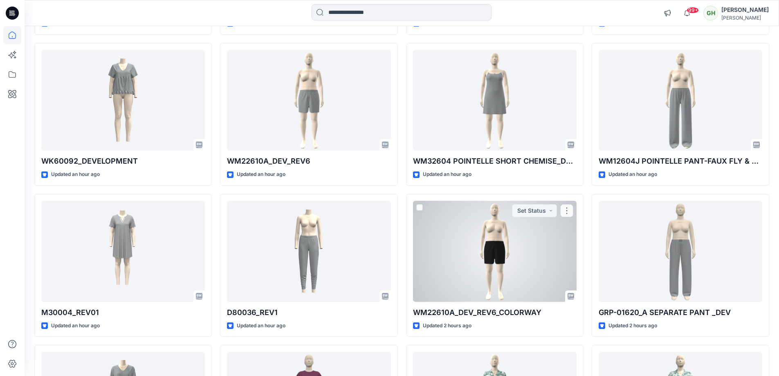 This screenshot has height=376, width=779. I want to click on a: WM32604 POINTELLE SHORT CHEMISE_DEV_REV3, so click(495, 100).